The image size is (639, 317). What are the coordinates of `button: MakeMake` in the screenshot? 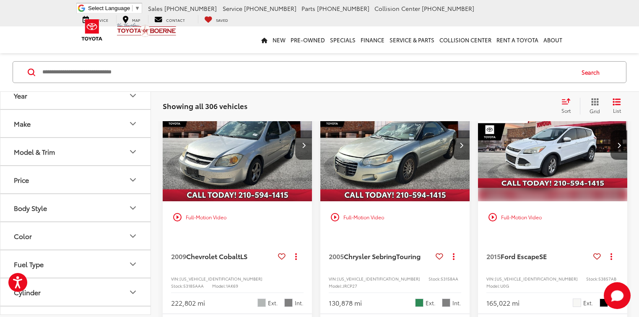 It's located at (76, 124).